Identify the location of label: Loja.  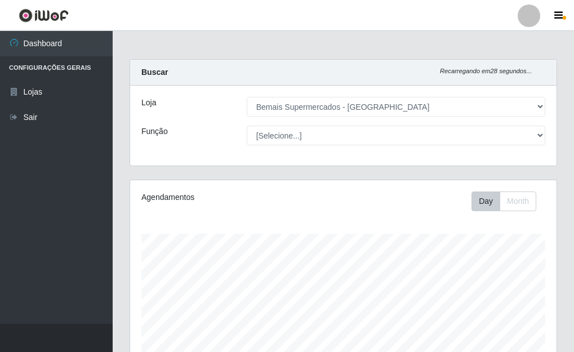
(149, 103).